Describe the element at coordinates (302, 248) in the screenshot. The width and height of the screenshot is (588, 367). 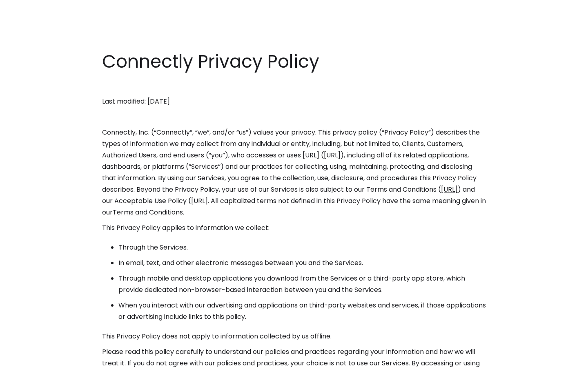
I see `li: Through the Services.` at that location.